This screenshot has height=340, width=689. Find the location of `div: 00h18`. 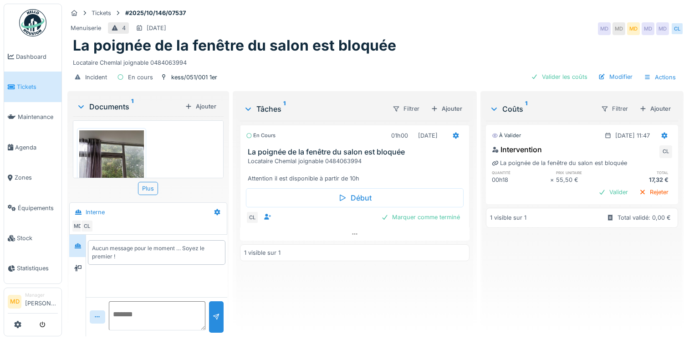

div: 00h18 is located at coordinates (521, 179).